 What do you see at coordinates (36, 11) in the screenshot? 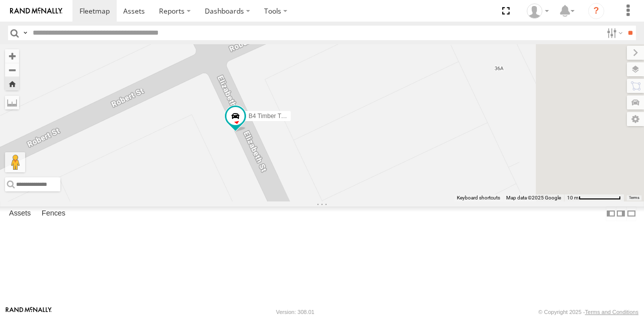
I see `img: rand-logo.svg` at bounding box center [36, 11].